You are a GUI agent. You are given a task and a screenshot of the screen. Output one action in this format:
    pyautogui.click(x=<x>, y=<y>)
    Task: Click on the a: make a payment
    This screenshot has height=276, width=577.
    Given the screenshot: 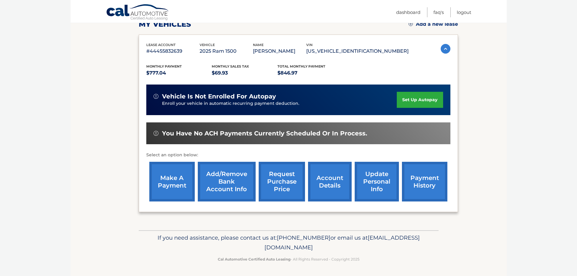 What is the action you would take?
    pyautogui.click(x=172, y=181)
    